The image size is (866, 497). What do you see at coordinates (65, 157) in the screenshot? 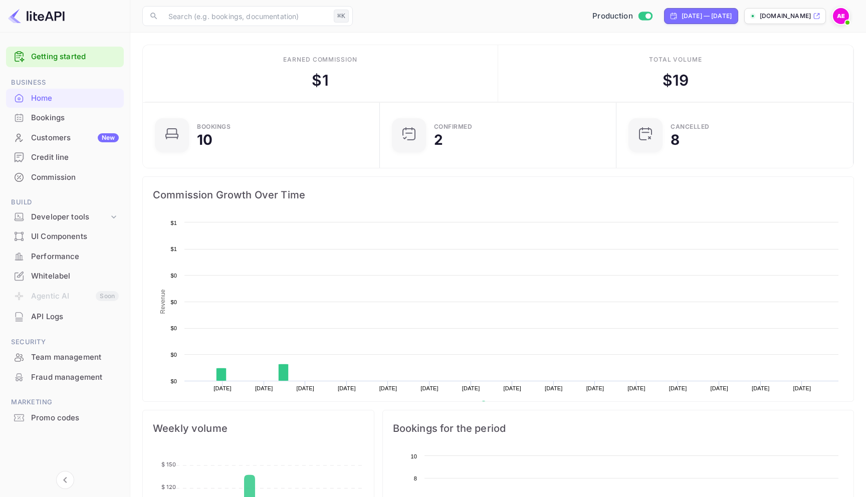
I see `a: Credit line` at bounding box center [65, 157].